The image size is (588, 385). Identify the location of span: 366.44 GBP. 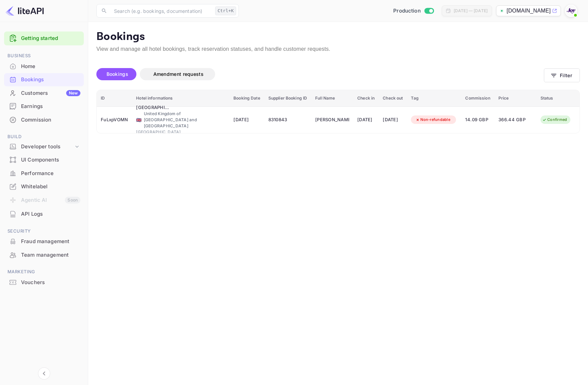
(515, 120).